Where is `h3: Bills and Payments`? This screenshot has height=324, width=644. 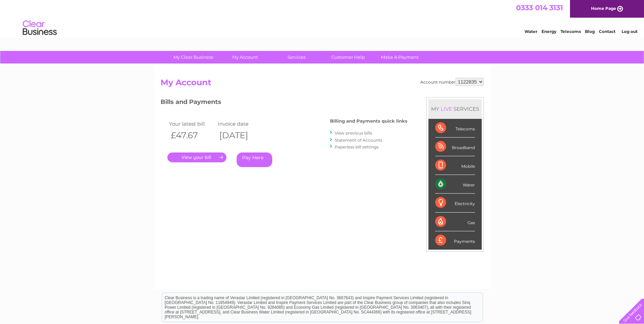 h3: Bills and Payments is located at coordinates (284, 103).